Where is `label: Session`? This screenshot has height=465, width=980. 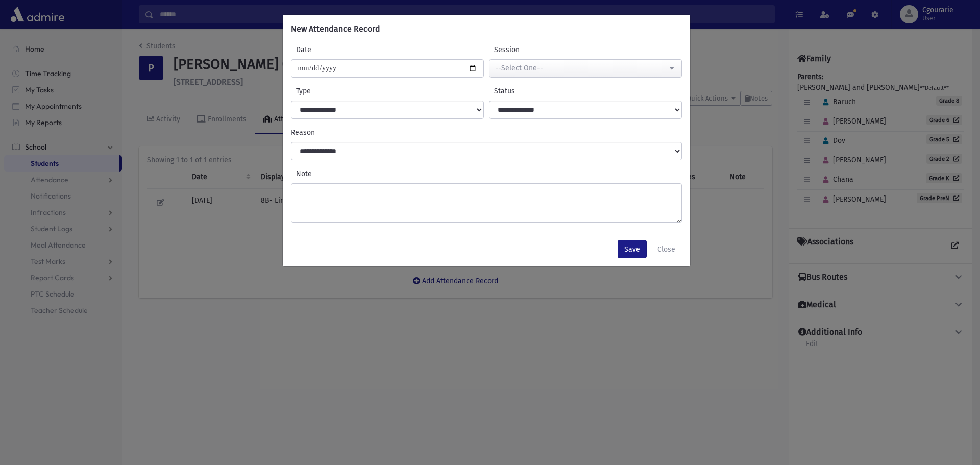
label: Session is located at coordinates (537, 50).